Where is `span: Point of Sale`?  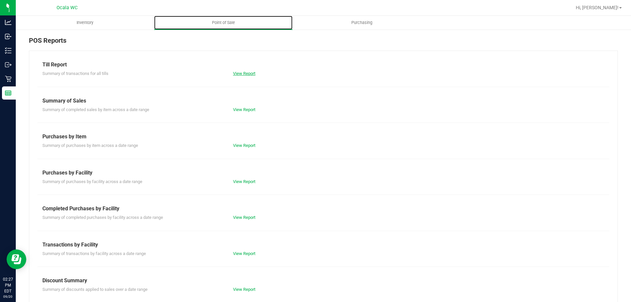
span: Point of Sale is located at coordinates (224, 23).